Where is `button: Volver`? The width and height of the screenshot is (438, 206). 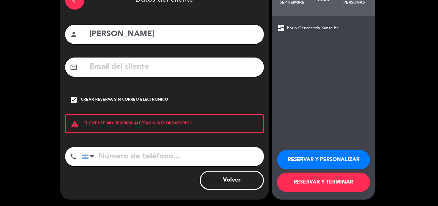
button: Volver is located at coordinates (232, 180).